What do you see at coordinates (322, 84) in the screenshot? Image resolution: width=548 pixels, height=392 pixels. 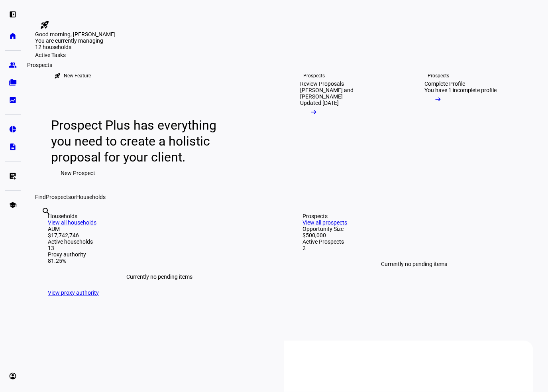 I see `div: Review Proposals` at bounding box center [322, 84].